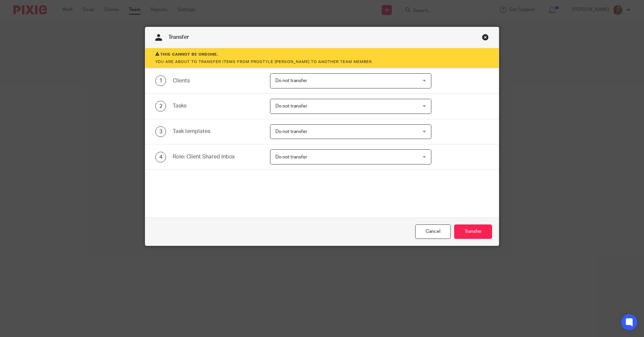 The image size is (644, 337). I want to click on a: Close this dialog window, so click(485, 39).